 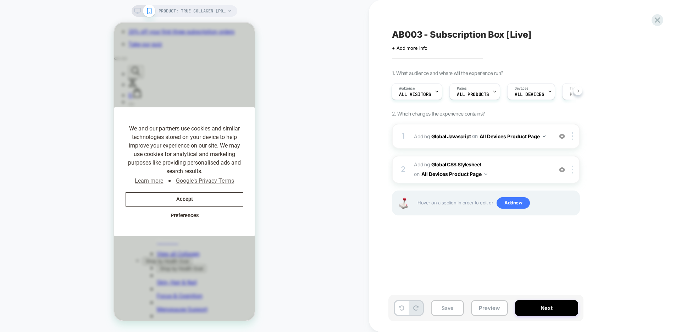 What do you see at coordinates (473, 94) in the screenshot?
I see `span: ALL PRODUCTS` at bounding box center [473, 94].